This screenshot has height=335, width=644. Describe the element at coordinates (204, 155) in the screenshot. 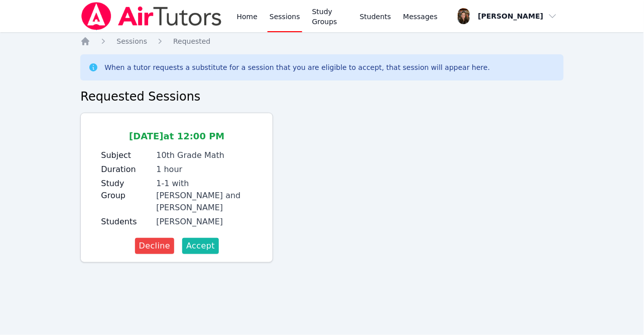

I see `div: 10th Grade Math` at that location.